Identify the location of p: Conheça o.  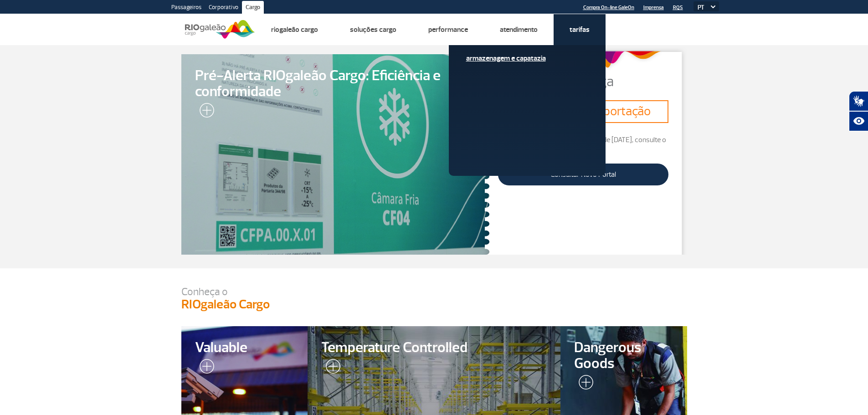
(434, 291).